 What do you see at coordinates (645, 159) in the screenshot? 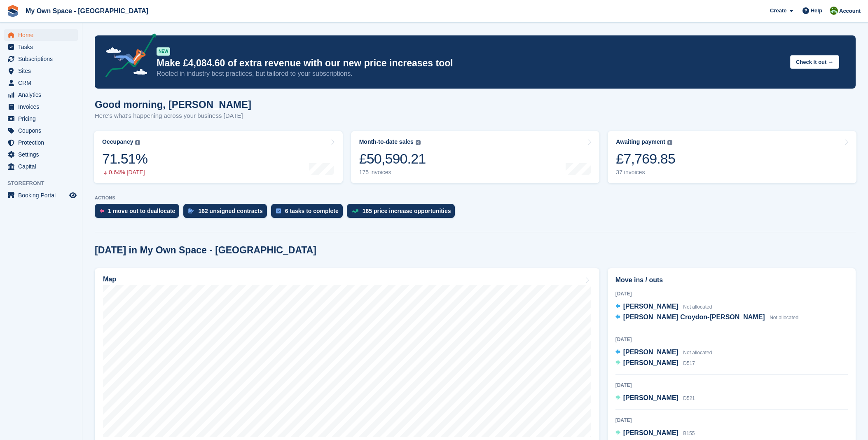
I see `div: £7,769.85` at bounding box center [645, 159].